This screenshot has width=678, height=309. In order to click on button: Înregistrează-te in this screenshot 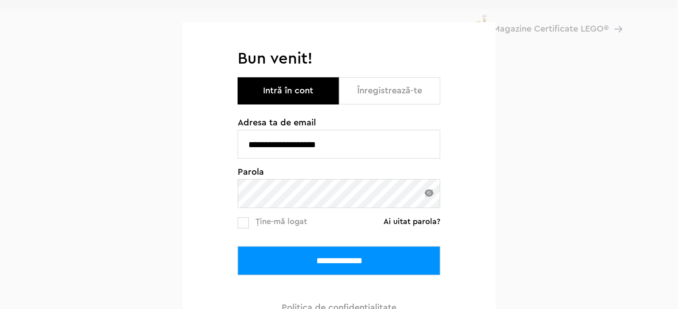, I will do `click(390, 91)`.